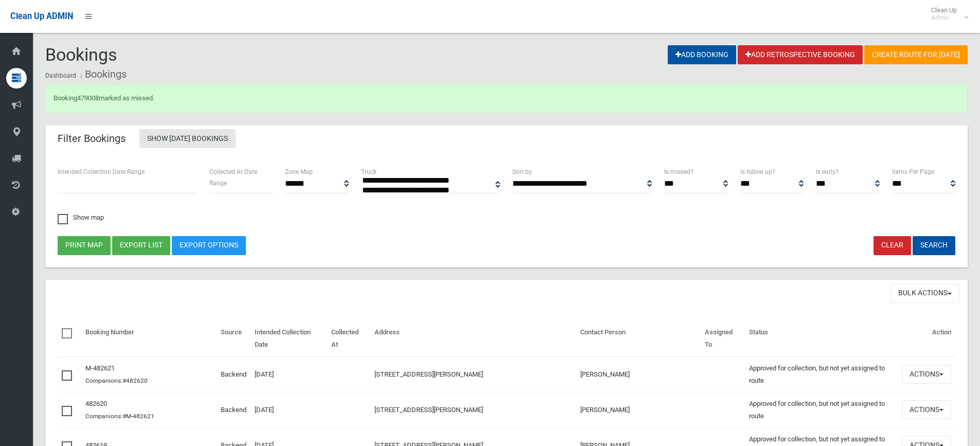 This screenshot has width=980, height=446. I want to click on a: 482620, so click(97, 403).